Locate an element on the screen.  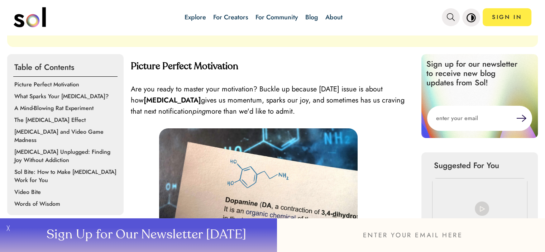
span: Cancel is located at coordinates (85, 97).